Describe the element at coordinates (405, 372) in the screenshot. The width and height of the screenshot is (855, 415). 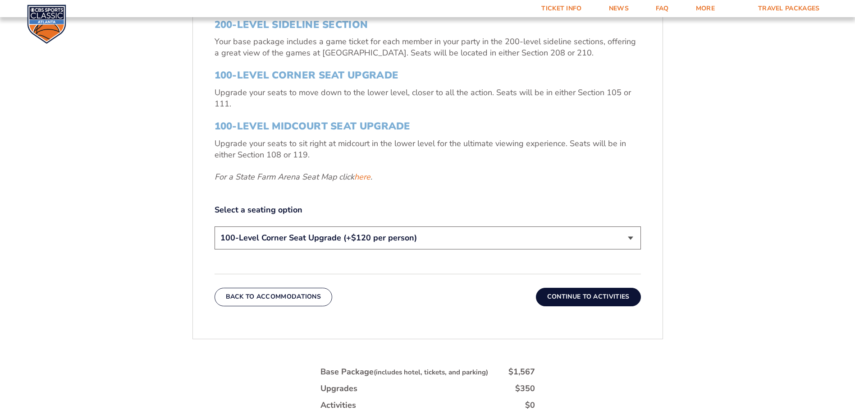
I see `div: Base Package` at that location.